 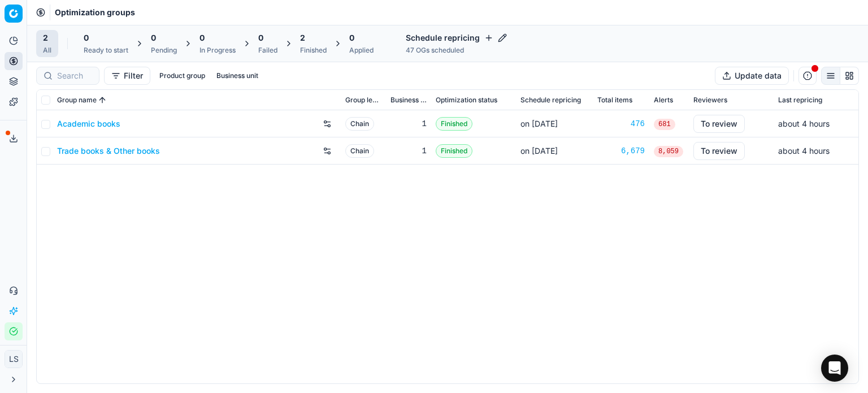 What do you see at coordinates (800, 100) in the screenshot?
I see `span: Last repricing` at bounding box center [800, 100].